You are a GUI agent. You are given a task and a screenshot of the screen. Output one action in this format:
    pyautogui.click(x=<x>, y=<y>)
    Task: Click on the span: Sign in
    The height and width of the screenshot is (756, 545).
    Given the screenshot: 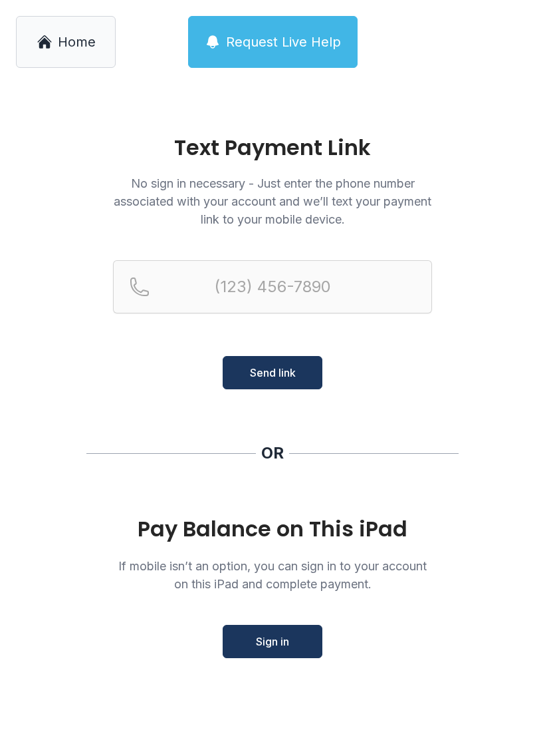 What is the action you would take?
    pyautogui.click(x=272, y=641)
    